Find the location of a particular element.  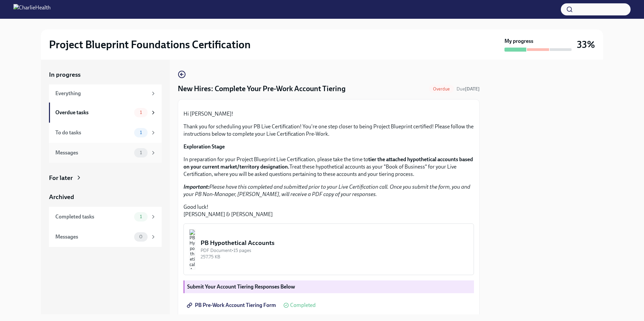

a: For later is located at coordinates (105, 178).